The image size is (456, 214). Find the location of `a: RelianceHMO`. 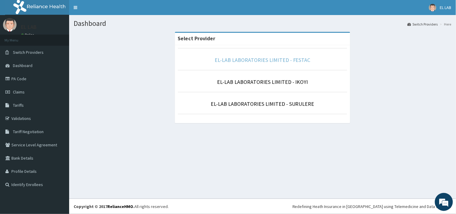

a: RelianceHMO is located at coordinates (120, 206).